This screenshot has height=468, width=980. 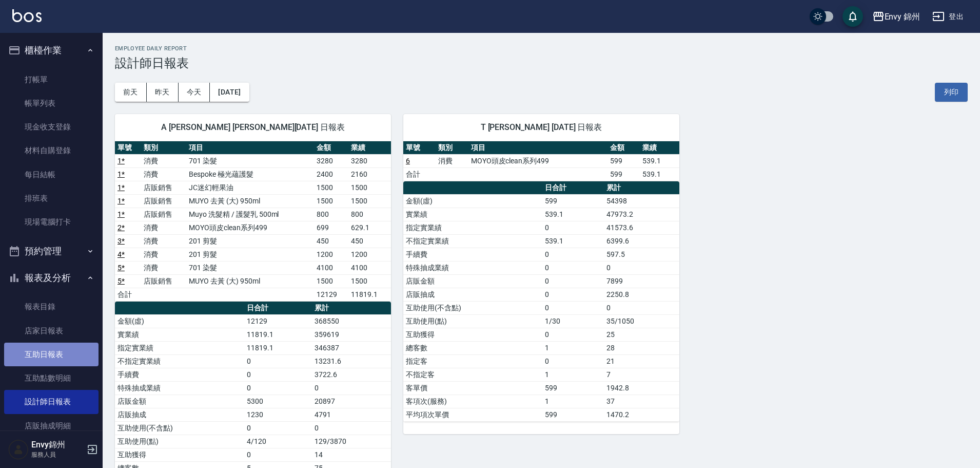 I want to click on td: 互助使用(不含點), so click(x=472, y=307).